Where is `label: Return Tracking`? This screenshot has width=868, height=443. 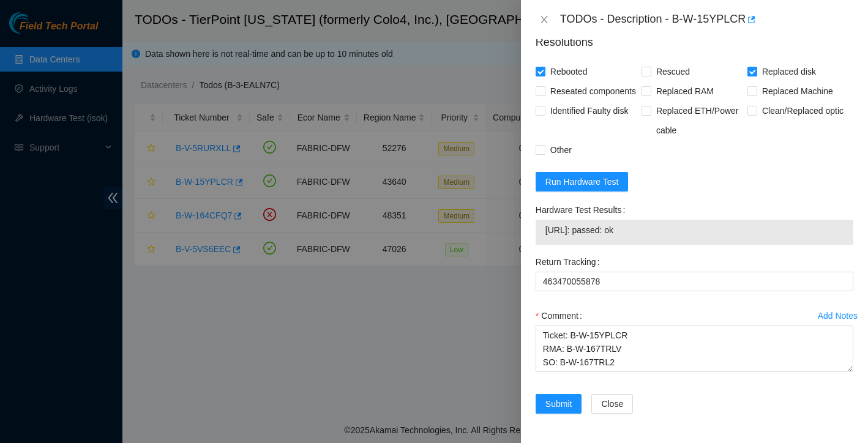 label: Return Tracking is located at coordinates (570, 262).